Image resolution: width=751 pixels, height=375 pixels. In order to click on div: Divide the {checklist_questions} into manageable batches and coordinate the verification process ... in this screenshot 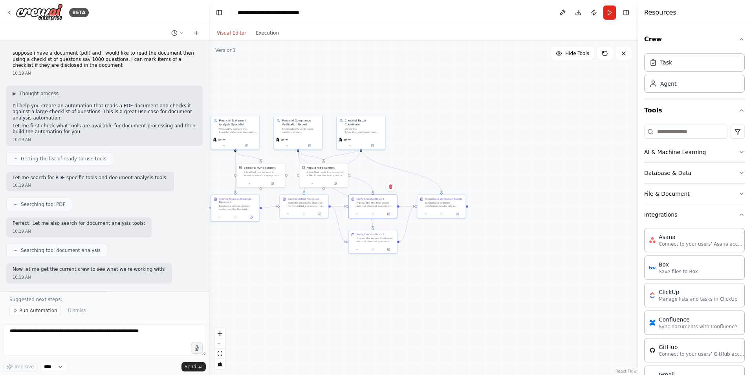, I will do `click(364, 130)`.